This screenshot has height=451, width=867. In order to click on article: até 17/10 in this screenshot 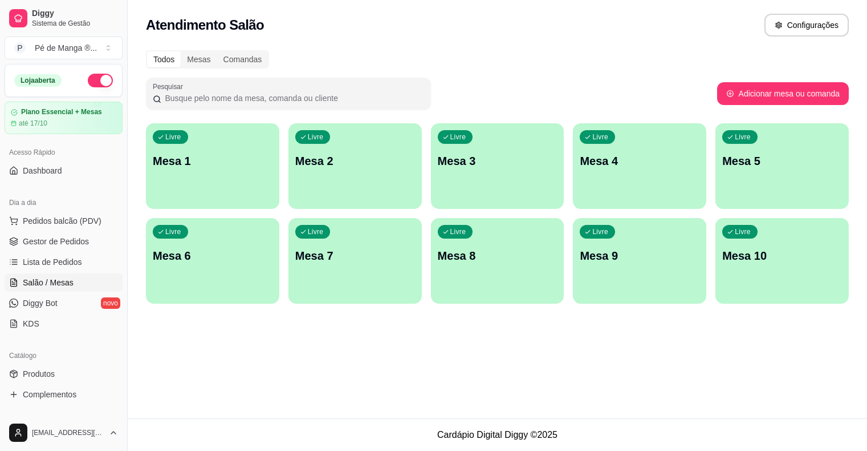, I will do `click(33, 123)`.